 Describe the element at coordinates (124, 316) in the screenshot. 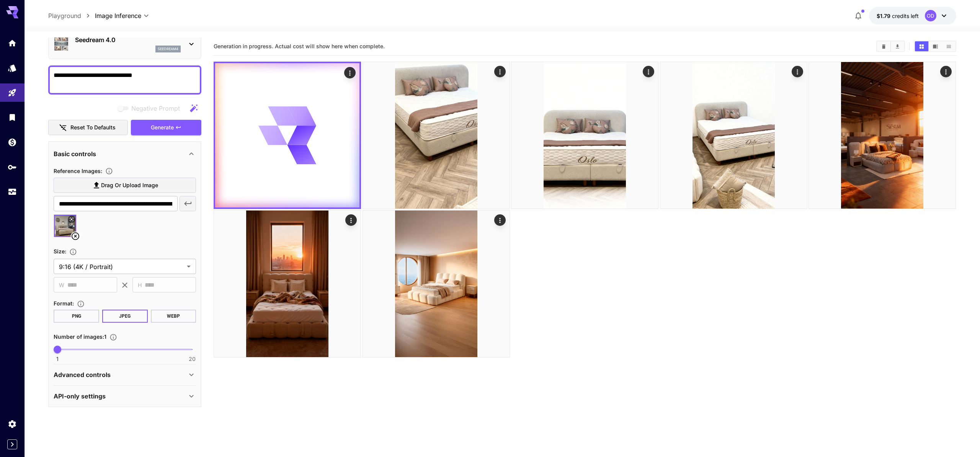

I see `button: JPEG` at that location.